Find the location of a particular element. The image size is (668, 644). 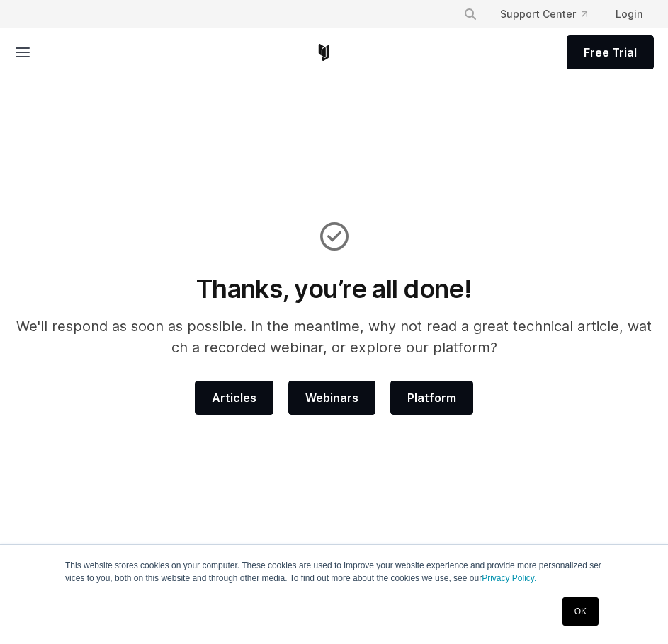

p: This website stores cookies on your computer. These cookies are used to improve your website expe... is located at coordinates (334, 572).